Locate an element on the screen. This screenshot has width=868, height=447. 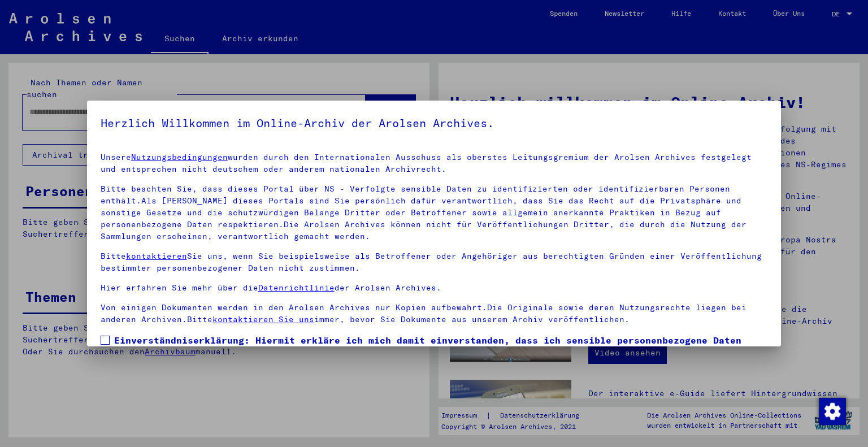
div: Zustimmung ändern is located at coordinates (832, 411).